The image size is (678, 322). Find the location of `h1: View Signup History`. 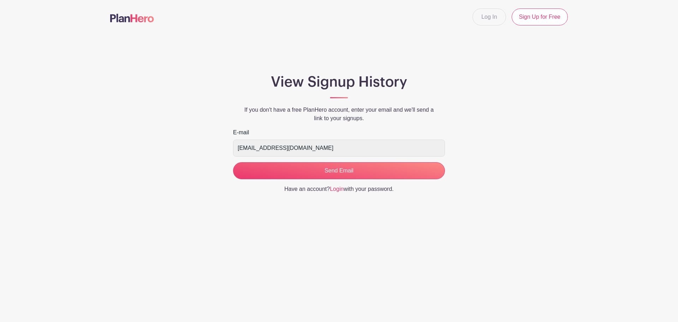

h1: View Signup History is located at coordinates (339, 82).